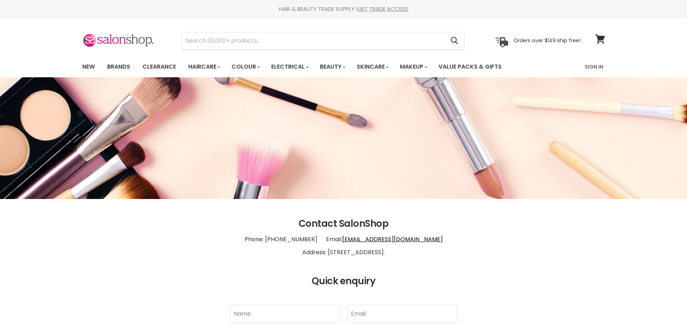 The width and height of the screenshot is (687, 329). What do you see at coordinates (289, 67) in the screenshot?
I see `a: Electrical` at bounding box center [289, 67].